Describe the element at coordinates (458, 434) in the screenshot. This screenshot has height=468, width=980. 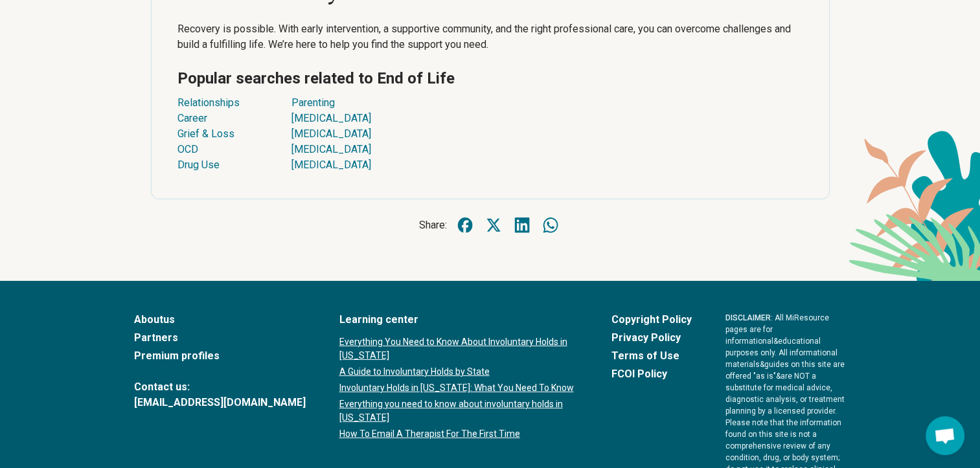
I see `a: How To Email A Therapist For The First Time` at that location.